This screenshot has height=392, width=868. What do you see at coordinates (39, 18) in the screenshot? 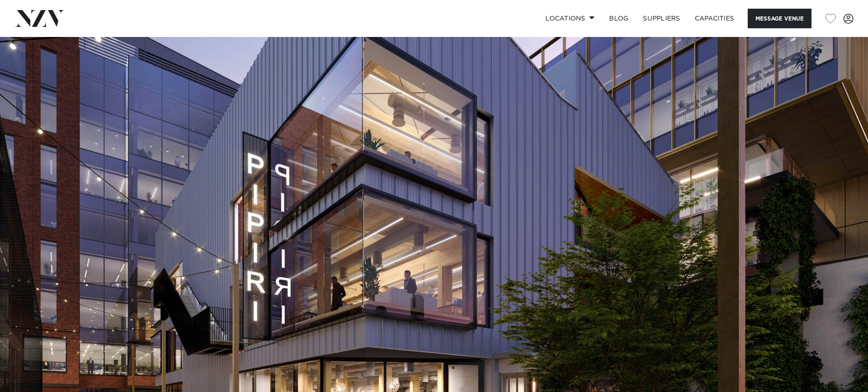
I see `img: nzv-logo.png` at bounding box center [39, 18].